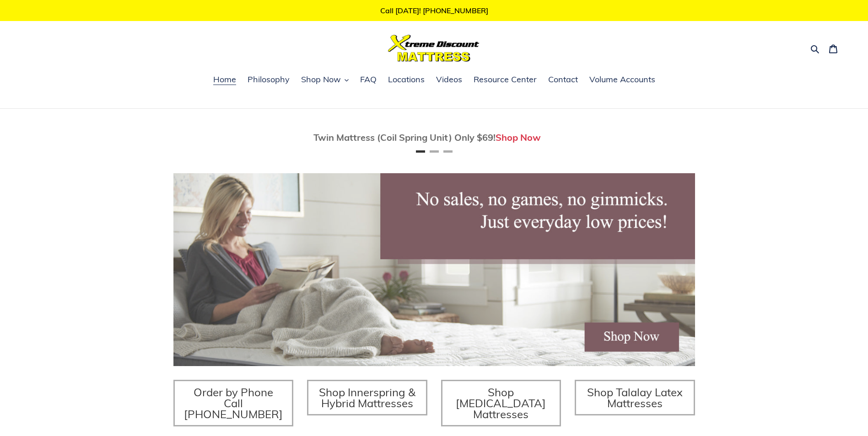  I want to click on span: Shop Talalay Latex Mattresses, so click(635, 398).